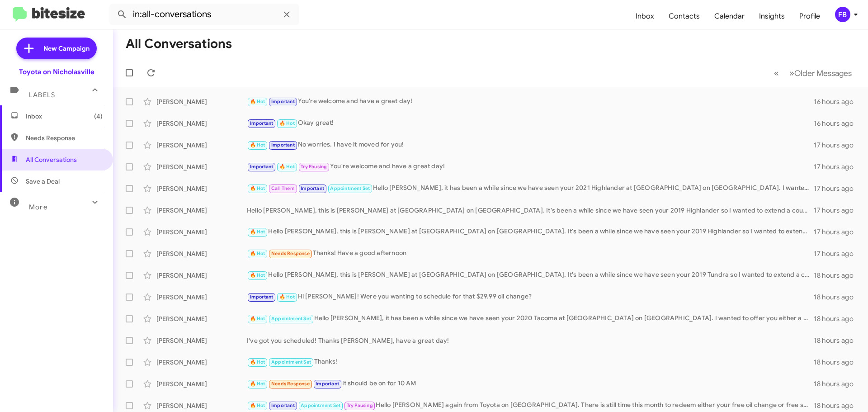 The width and height of the screenshot is (868, 412). Describe the element at coordinates (772, 16) in the screenshot. I see `a: Insights` at that location.